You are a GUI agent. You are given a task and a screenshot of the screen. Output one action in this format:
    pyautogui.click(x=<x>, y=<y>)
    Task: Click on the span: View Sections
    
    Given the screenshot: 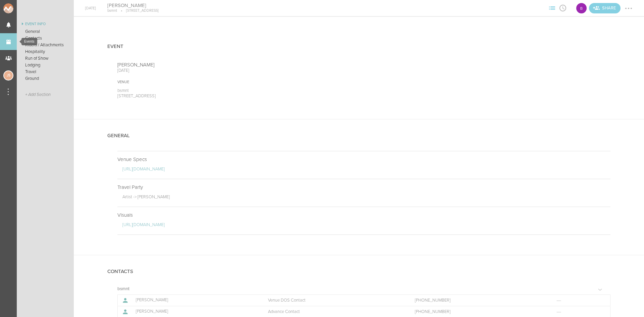 What is the action you would take?
    pyautogui.click(x=553, y=7)
    